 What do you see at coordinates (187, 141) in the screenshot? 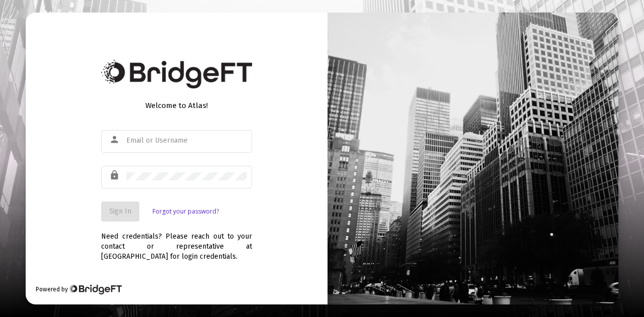
I see `input: Email or Username` at bounding box center [187, 141].